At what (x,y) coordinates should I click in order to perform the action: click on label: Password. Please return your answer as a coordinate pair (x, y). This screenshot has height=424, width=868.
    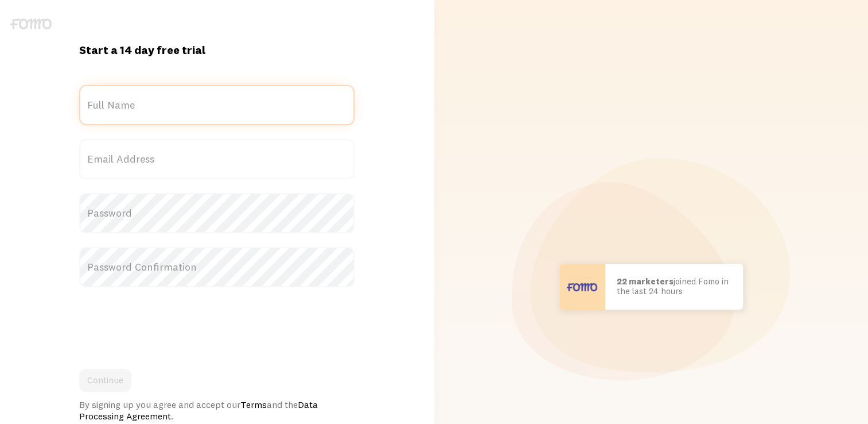
    Looking at the image, I should click on (217, 213).